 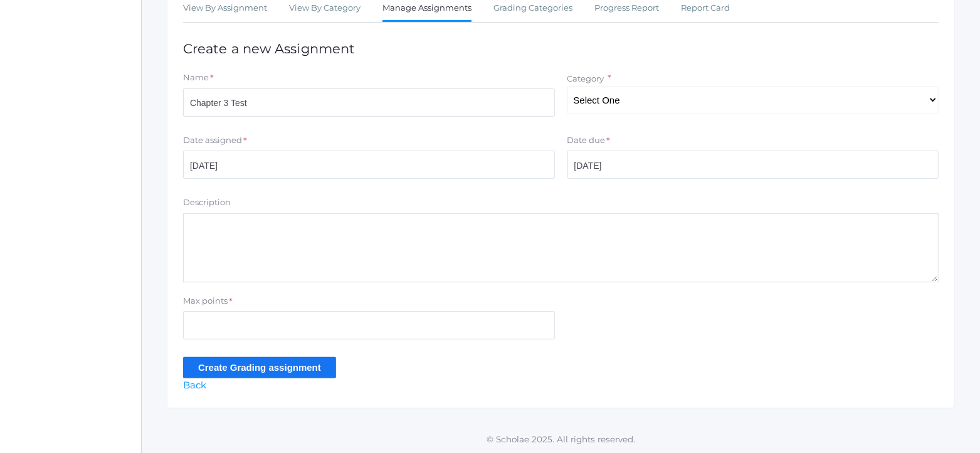 I want to click on p: © Scholae 2025. All rights reserved., so click(x=560, y=439).